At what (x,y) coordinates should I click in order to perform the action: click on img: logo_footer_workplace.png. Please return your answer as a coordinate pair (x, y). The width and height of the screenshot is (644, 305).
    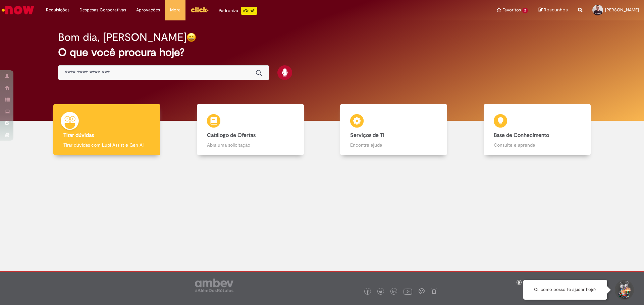
    Looking at the image, I should click on (421, 291).